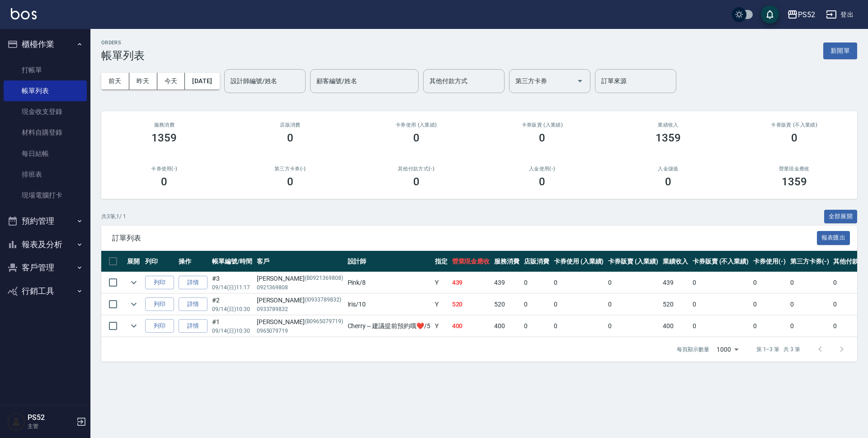  I want to click on button: 今天, so click(171, 81).